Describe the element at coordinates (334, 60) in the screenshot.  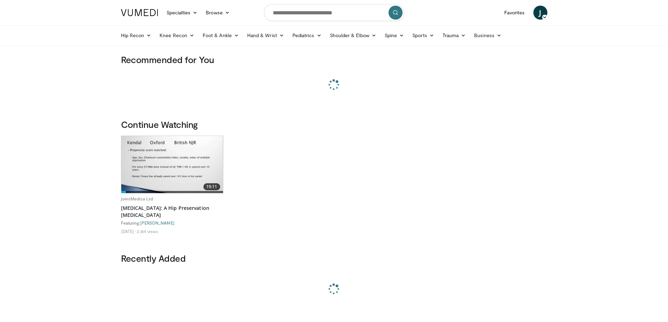
I see `h3: Recommended for You` at that location.